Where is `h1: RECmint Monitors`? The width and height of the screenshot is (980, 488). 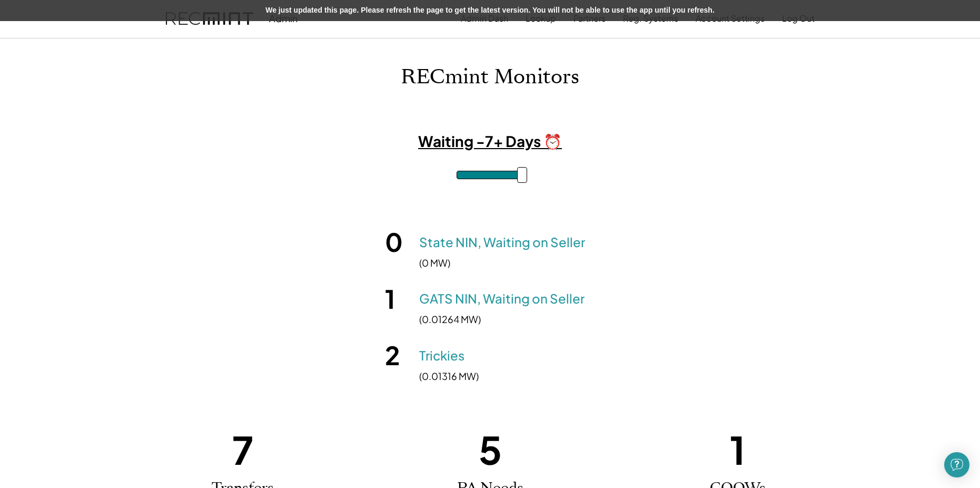 h1: RECmint Monitors is located at coordinates (490, 77).